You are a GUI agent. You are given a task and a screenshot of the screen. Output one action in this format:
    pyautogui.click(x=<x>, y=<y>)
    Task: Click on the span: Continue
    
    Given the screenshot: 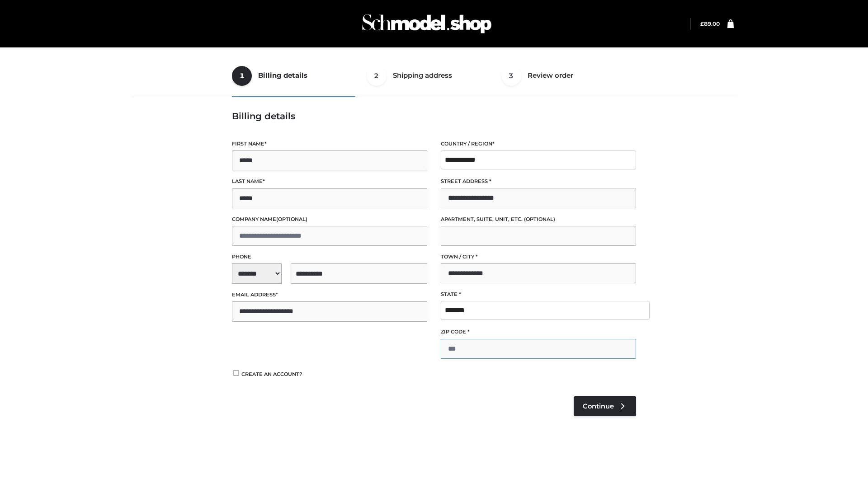 What is the action you would take?
    pyautogui.click(x=598, y=406)
    